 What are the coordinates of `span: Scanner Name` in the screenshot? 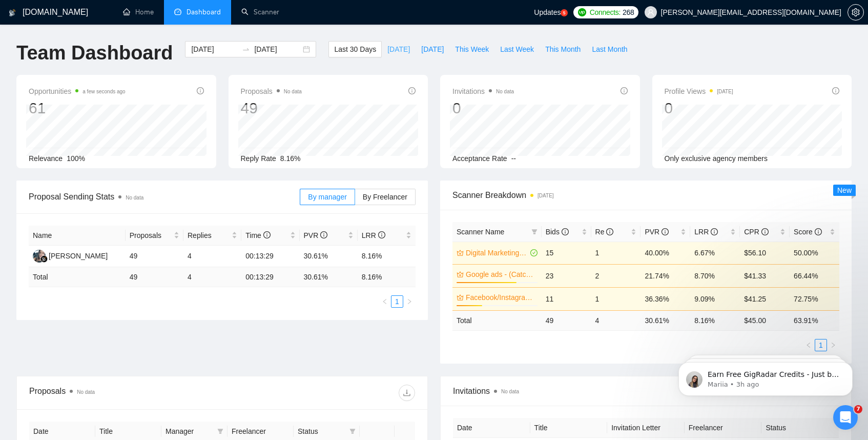 It's located at (480, 232).